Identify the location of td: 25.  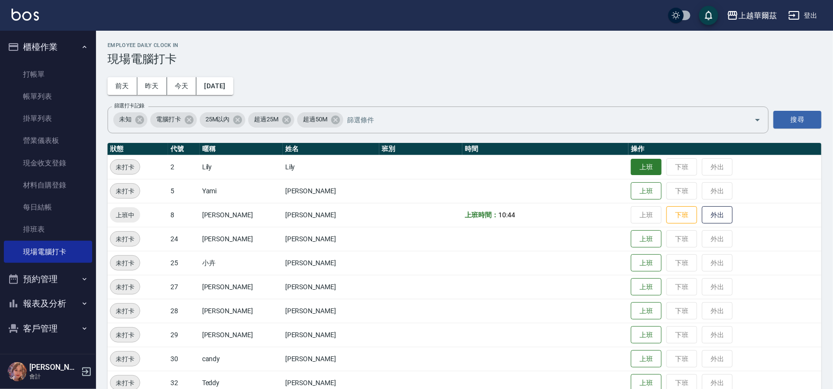
(184, 263).